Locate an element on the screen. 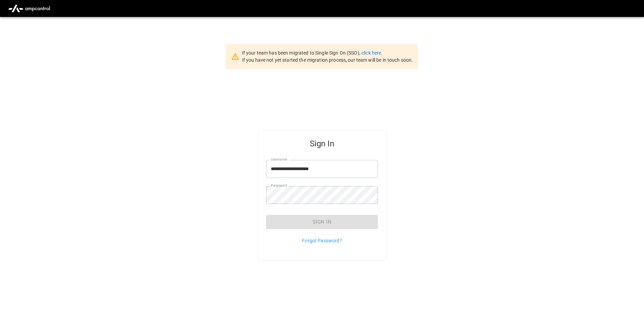  p: Forgot Password? is located at coordinates (322, 241).